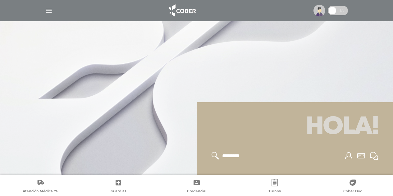 The width and height of the screenshot is (393, 196). Describe the element at coordinates (197, 192) in the screenshot. I see `span: Credencial` at that location.